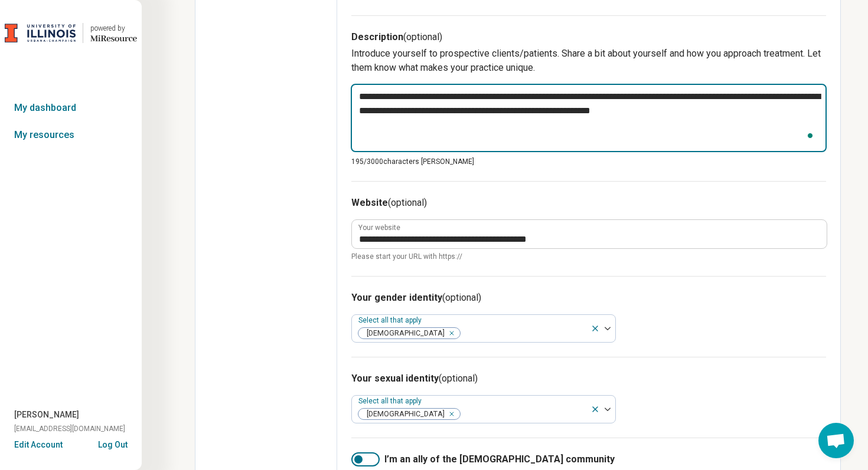 This screenshot has height=470, width=868. I want to click on h3: Website, so click(589, 203).